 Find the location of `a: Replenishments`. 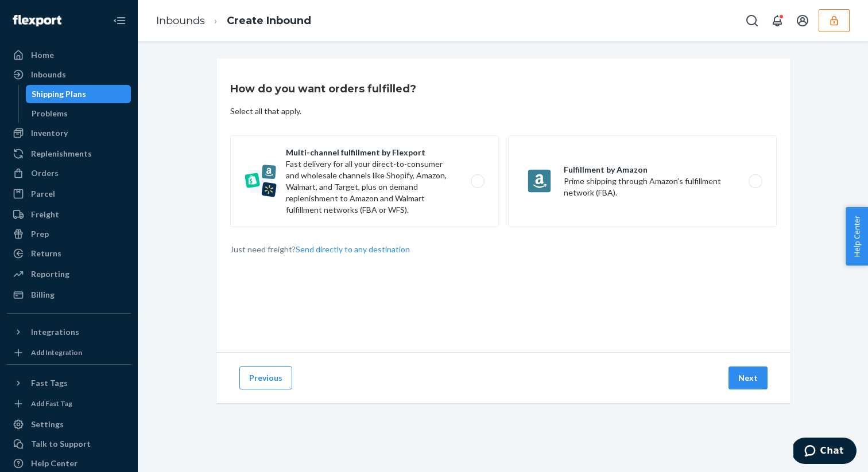

a: Replenishments is located at coordinates (69, 154).